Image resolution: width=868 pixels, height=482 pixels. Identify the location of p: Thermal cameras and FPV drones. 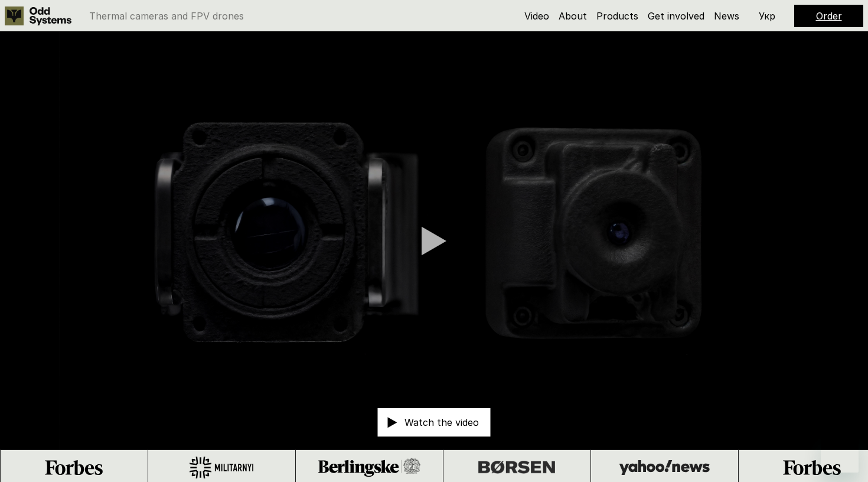
(167, 16).